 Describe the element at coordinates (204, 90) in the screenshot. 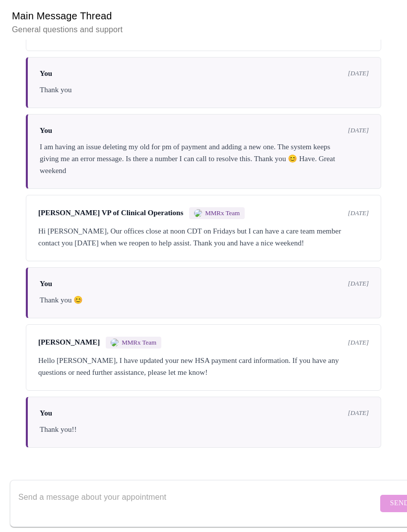

I see `div: Thank you` at that location.